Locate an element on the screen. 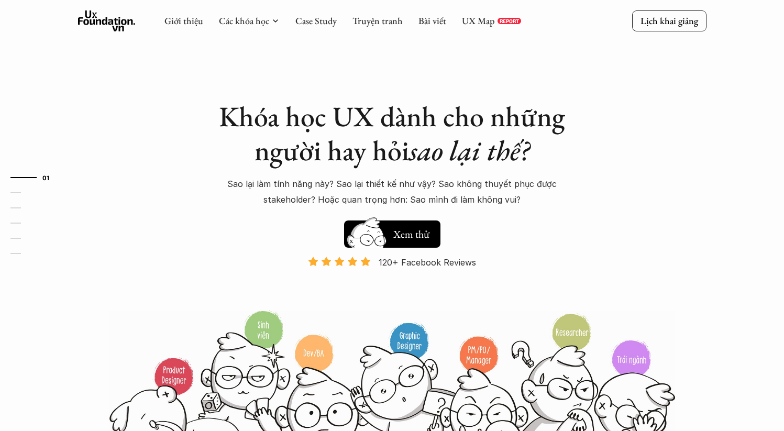  a: 01 is located at coordinates (35, 177).